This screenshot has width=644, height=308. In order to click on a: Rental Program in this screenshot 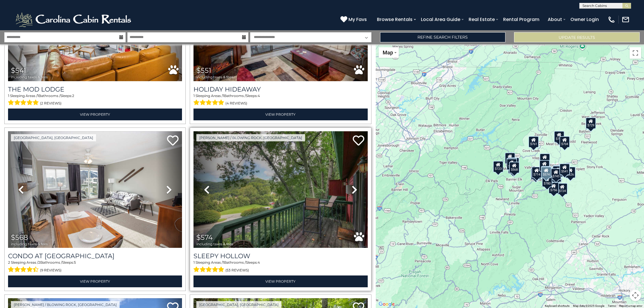, I will do `click(521, 19)`.